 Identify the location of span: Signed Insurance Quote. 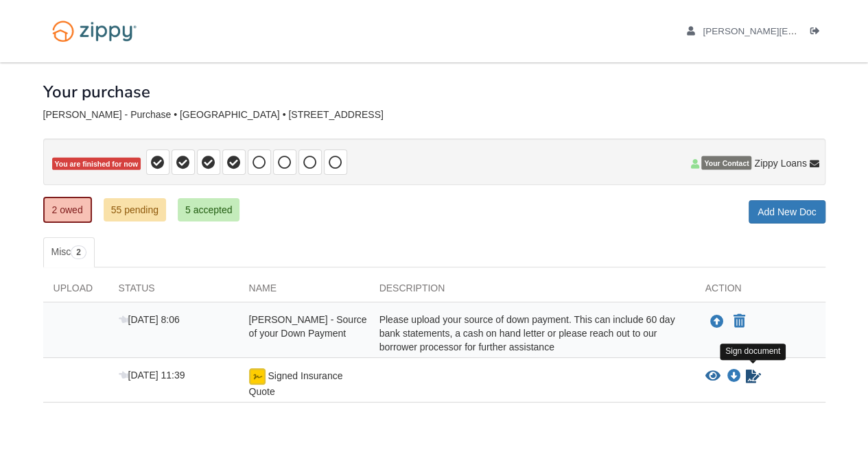
(296, 384).